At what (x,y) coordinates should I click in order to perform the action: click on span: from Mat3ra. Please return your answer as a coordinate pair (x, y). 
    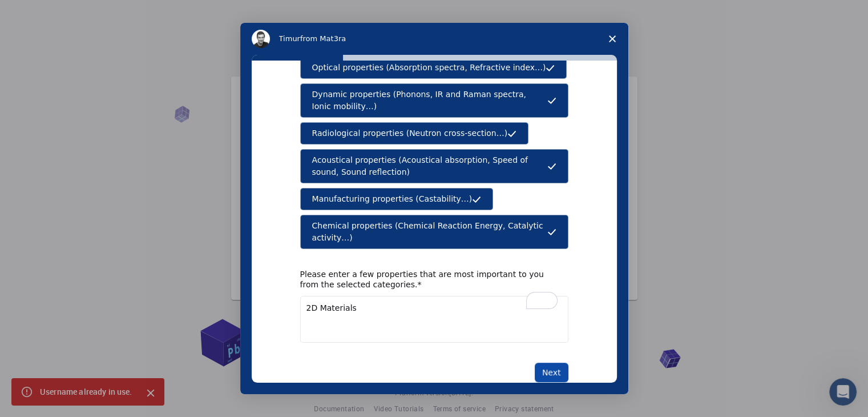
    Looking at the image, I should click on (323, 38).